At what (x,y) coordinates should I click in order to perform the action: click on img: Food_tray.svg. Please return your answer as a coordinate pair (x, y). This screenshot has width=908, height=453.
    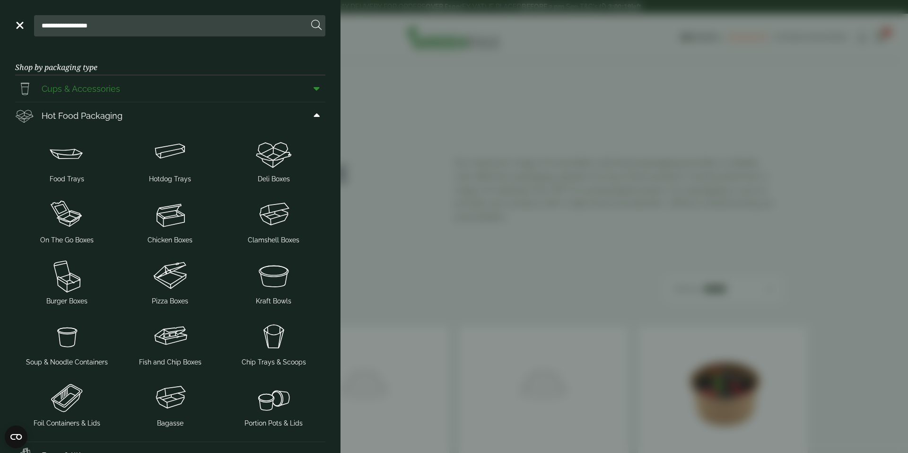
    Looking at the image, I should click on (67, 153).